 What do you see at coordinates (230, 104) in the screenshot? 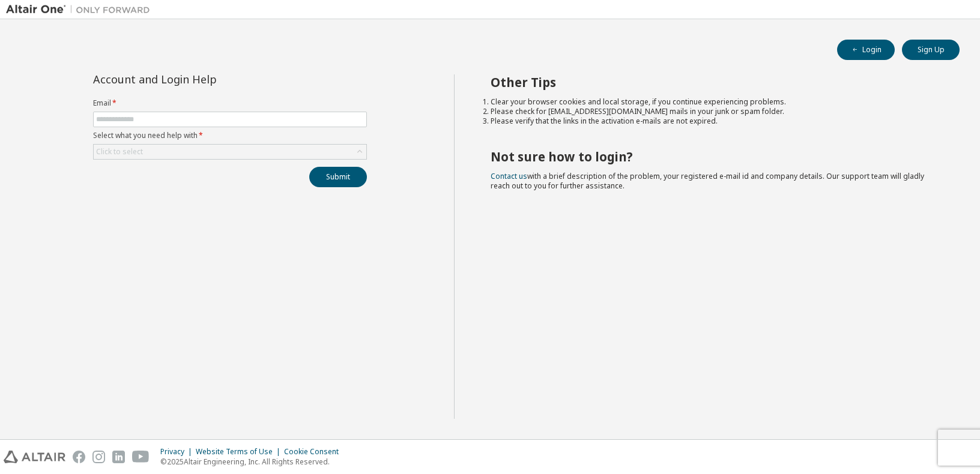
I see `label: Email` at bounding box center [230, 104].